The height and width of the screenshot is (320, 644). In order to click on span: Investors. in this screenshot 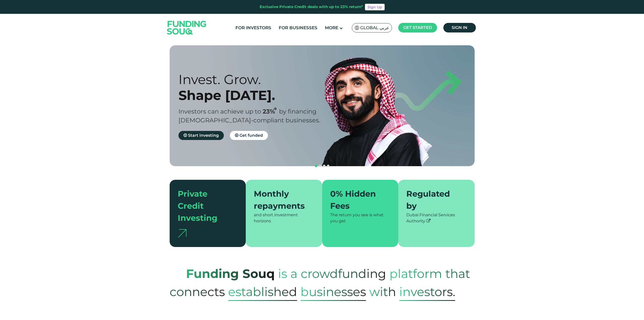, I will do `click(427, 292)`.